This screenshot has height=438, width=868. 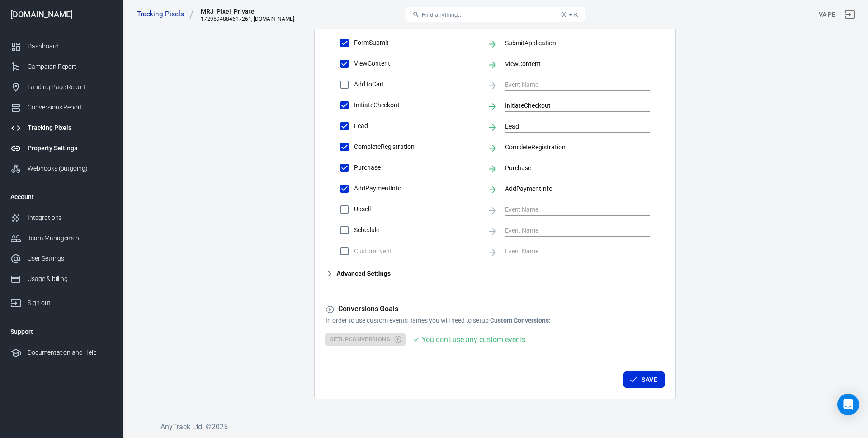 I want to click on h6: AnyTrack Ltd. © 2025, so click(x=500, y=427).